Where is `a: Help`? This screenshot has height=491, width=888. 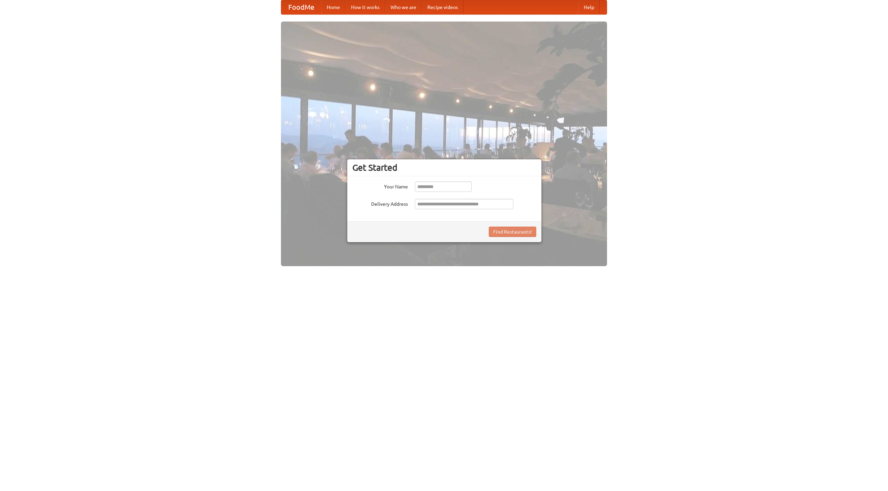
a: Help is located at coordinates (589, 7).